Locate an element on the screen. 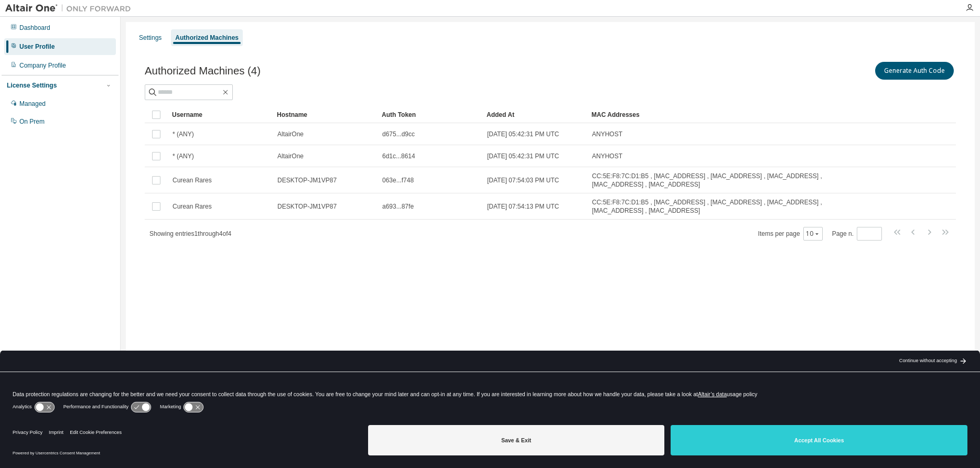  span: 6d1c...8614 is located at coordinates (399, 156).